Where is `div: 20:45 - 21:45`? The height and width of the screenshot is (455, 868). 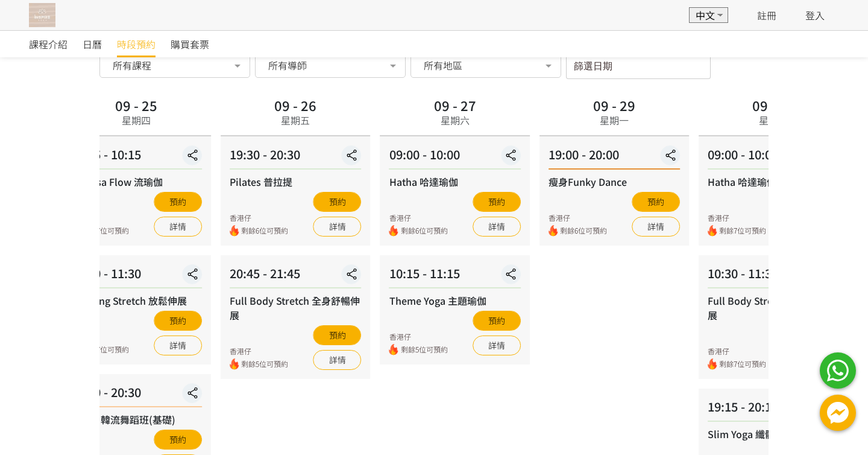 div: 20:45 - 21:45 is located at coordinates (295, 276).